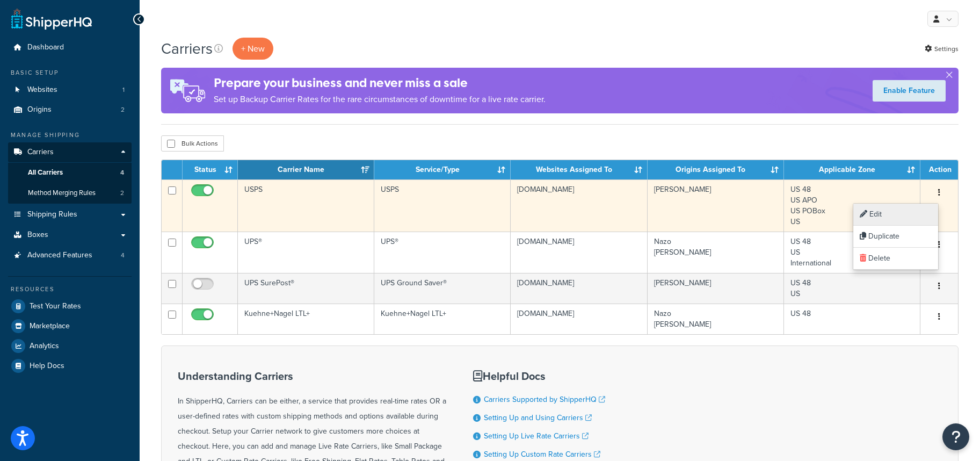 This screenshot has height=461, width=980. I want to click on th: Action, so click(939, 170).